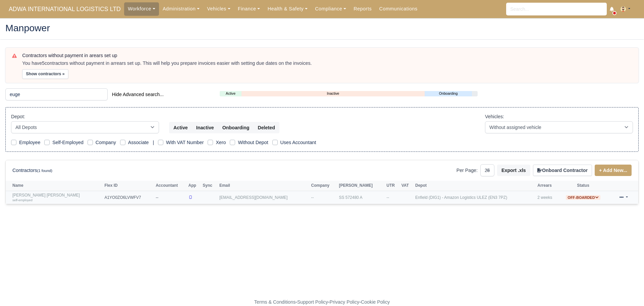 This screenshot has width=644, height=306. What do you see at coordinates (128, 186) in the screenshot?
I see `th: Flex ID` at bounding box center [128, 186].